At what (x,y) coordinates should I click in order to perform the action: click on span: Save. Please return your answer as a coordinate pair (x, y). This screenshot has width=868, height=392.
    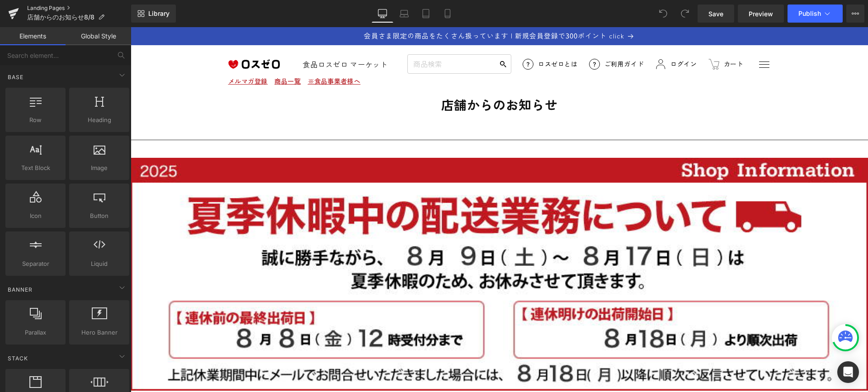
    Looking at the image, I should click on (716, 14).